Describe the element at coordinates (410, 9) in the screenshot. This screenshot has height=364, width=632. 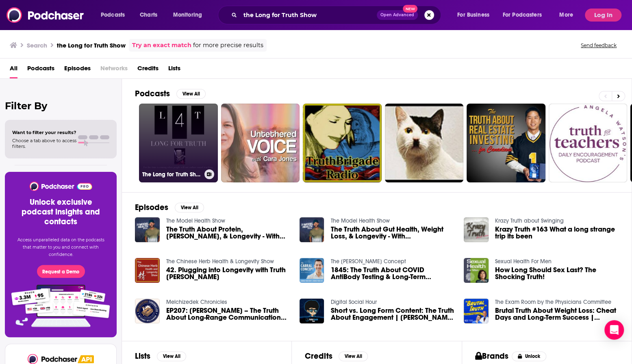
I see `span: New` at that location.